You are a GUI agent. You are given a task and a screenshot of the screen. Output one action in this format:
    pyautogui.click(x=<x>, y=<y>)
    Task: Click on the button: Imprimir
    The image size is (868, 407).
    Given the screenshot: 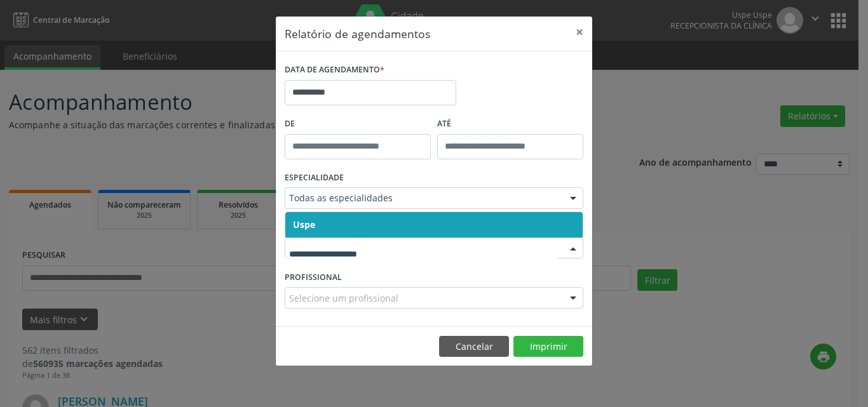 What is the action you would take?
    pyautogui.click(x=548, y=347)
    